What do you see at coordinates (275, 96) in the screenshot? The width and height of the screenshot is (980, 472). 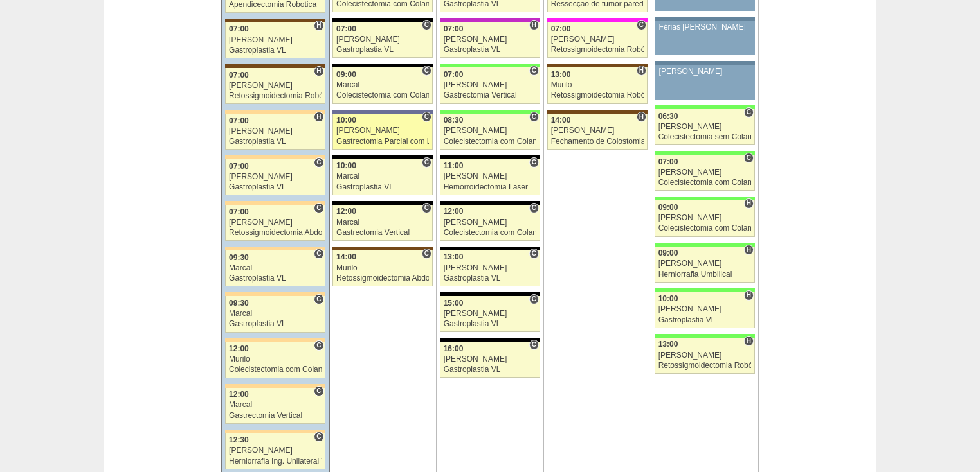 I see `div: Retossigmoidectomia Robótica` at bounding box center [275, 96].